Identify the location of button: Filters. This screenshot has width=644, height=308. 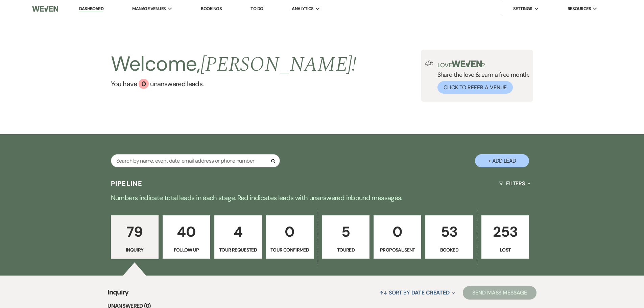
(514, 183).